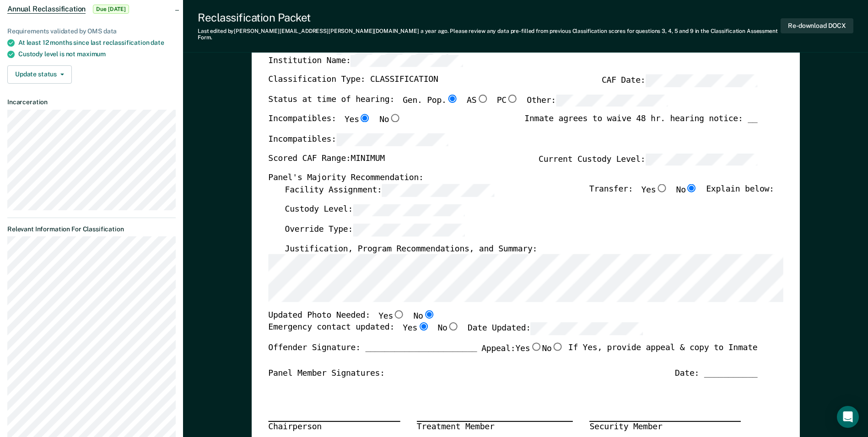 The width and height of the screenshot is (868, 437). I want to click on div: Custody level is not, so click(97, 54).